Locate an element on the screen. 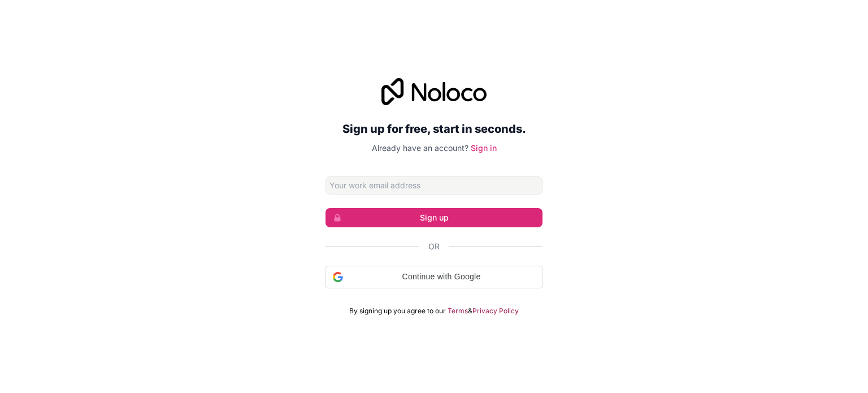 Image resolution: width=868 pixels, height=393 pixels. div: Continue with Google is located at coordinates (434, 277).